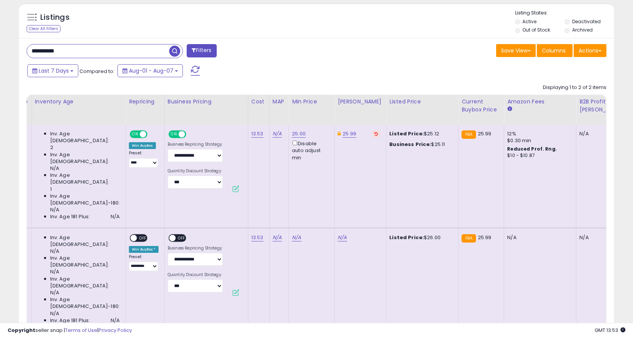 This screenshot has height=338, width=633. Describe the element at coordinates (201, 51) in the screenshot. I see `button: Filters` at that location.